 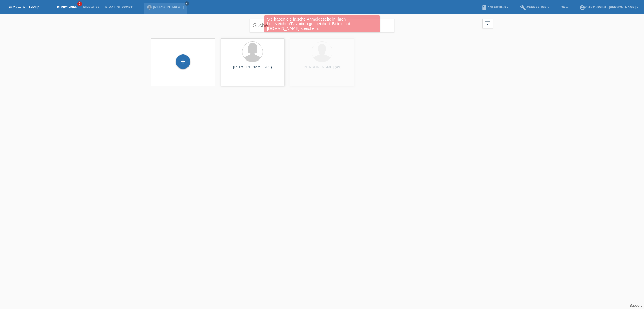 I want to click on a: buildWerkzeuge ▾, so click(x=535, y=7).